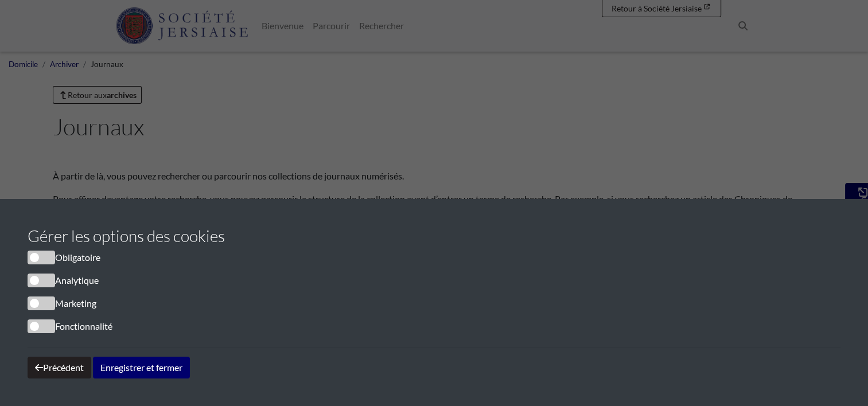  Describe the element at coordinates (77, 280) in the screenshot. I see `font: Analytique` at that location.